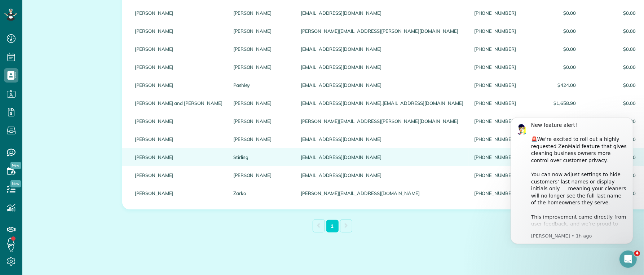 Image resolution: width=644 pixels, height=275 pixels. Describe the element at coordinates (80, 126) in the screenshot. I see `p: Message from Alexandre, sent 1h ago` at that location.